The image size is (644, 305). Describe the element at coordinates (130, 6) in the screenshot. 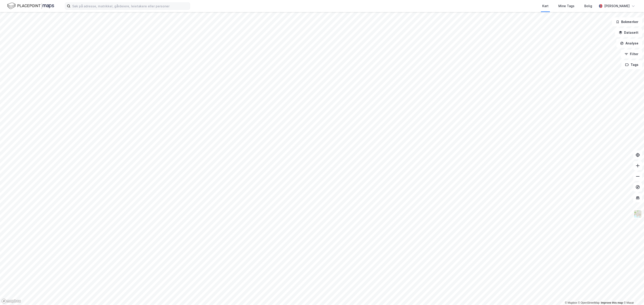

I see `input: Søk på adresse, matrikkel, gårdeiere, leietakere eller personer` at that location.